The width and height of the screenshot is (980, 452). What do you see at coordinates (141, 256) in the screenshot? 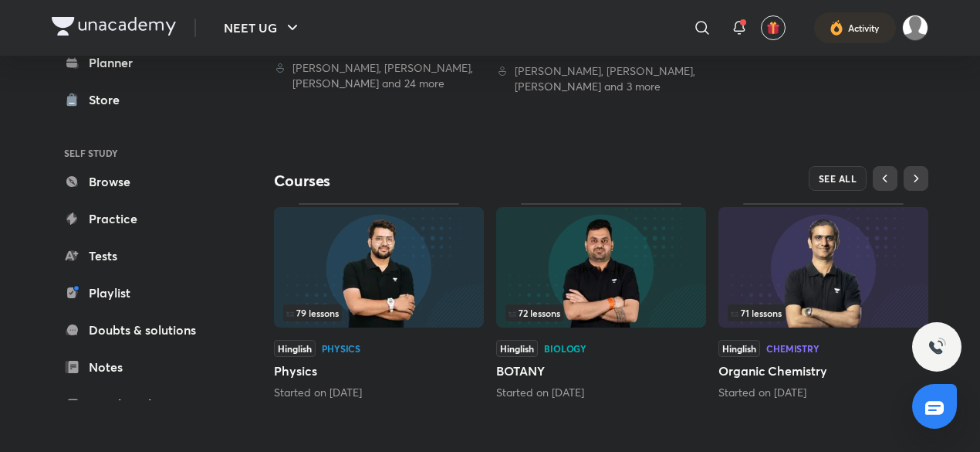
I see `a: Tests` at bounding box center [141, 256].